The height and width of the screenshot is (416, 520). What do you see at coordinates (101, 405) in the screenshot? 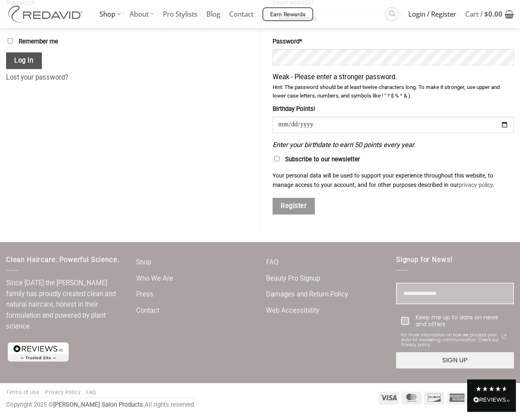
I see `div: Copyright 2025 © All rights reserved.` at bounding box center [101, 405].